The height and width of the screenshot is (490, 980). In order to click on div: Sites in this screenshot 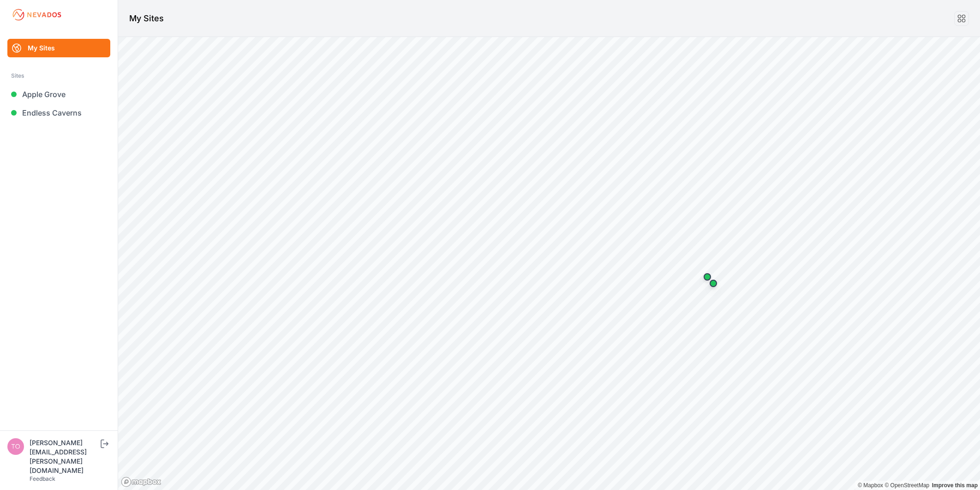, I will do `click(59, 76)`.